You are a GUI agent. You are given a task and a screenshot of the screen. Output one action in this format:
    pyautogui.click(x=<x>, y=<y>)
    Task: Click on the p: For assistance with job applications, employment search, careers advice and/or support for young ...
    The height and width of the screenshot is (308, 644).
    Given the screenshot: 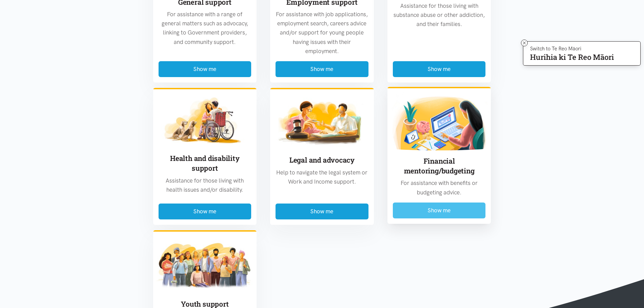 What is the action you would take?
    pyautogui.click(x=322, y=33)
    